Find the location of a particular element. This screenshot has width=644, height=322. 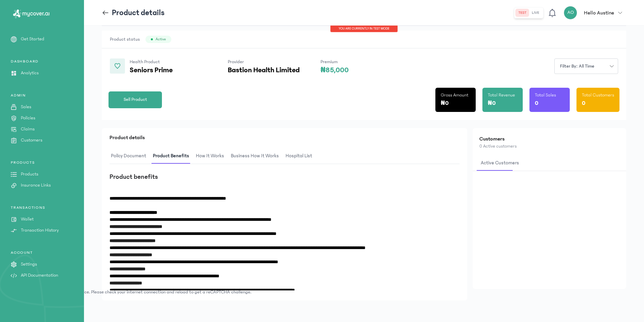

p: Gross Amount is located at coordinates (455, 95).